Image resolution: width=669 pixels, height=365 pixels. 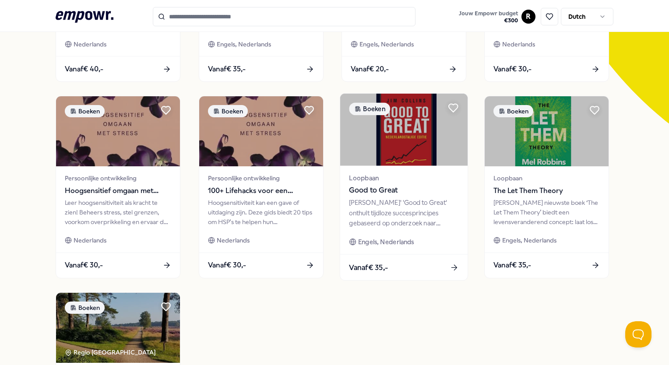 I want to click on a: Jouw Empowr budget€300, so click(x=488, y=17).